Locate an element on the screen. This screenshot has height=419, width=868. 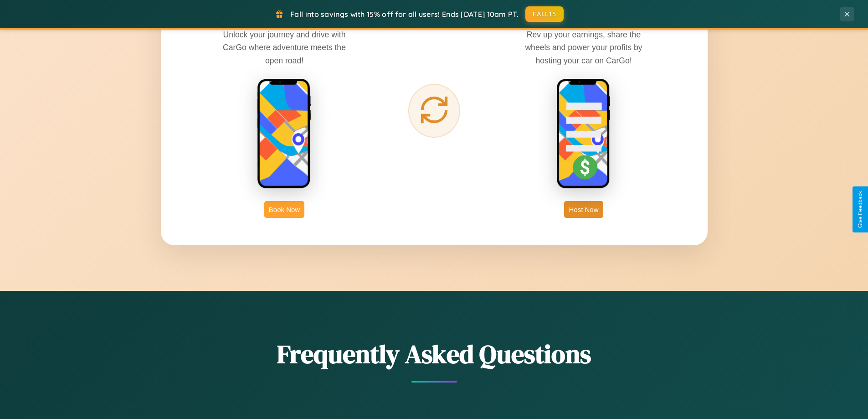
button: Host Now is located at coordinates (583, 209).